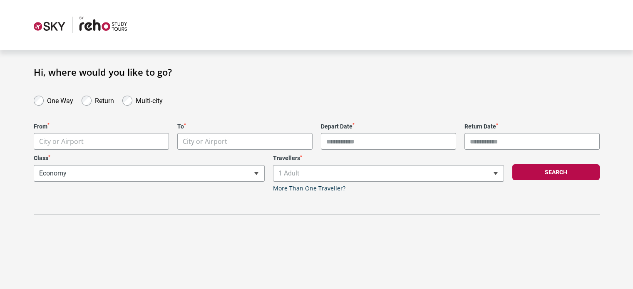  I want to click on h1: Hi, where would you like to go?, so click(317, 72).